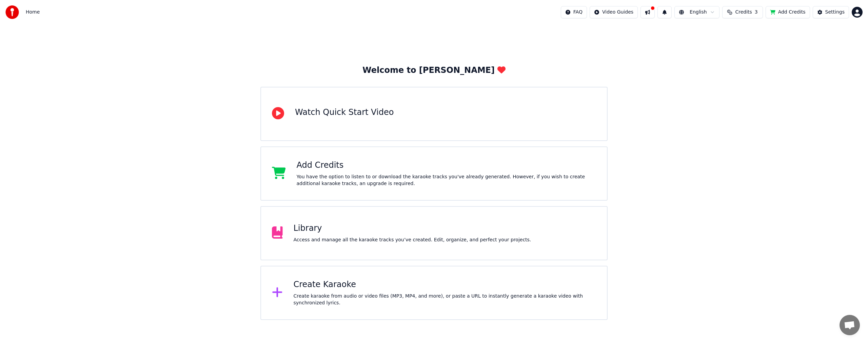 The height and width of the screenshot is (342, 868). What do you see at coordinates (743, 12) in the screenshot?
I see `span: Credits` at bounding box center [743, 12].